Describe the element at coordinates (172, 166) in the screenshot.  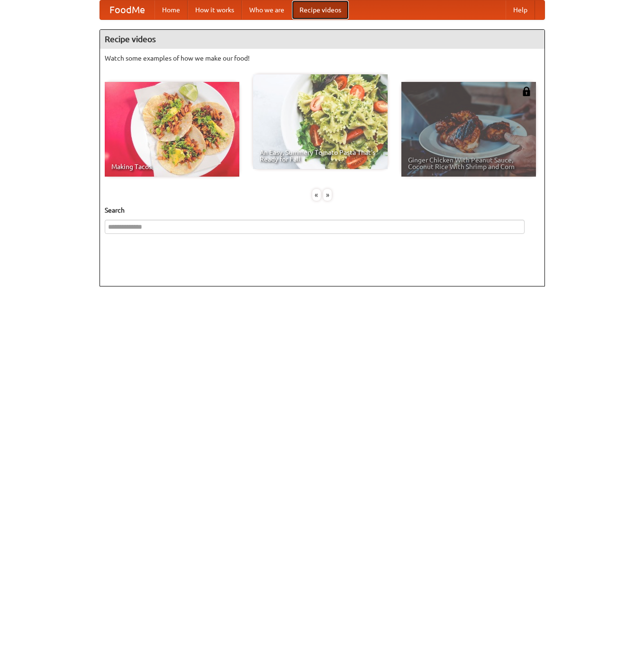
I see `span: Making Tacos` at that location.